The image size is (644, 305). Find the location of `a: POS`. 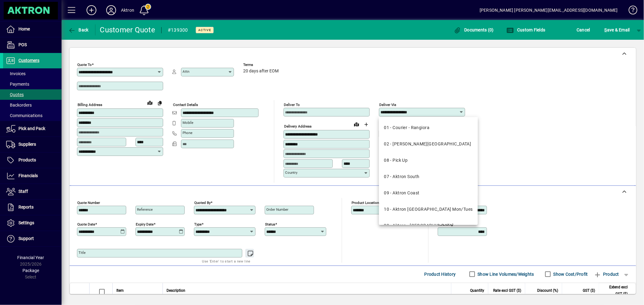

a: POS is located at coordinates (32, 45).